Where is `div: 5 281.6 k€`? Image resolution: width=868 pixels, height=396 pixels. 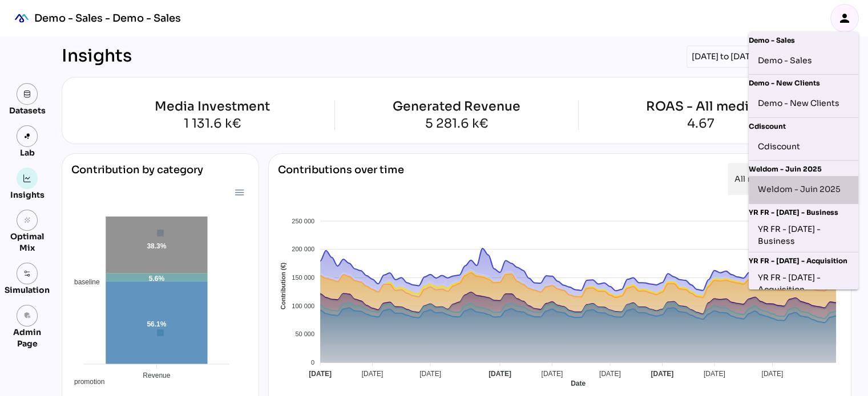
div: 5 281.6 k€ is located at coordinates (456, 124).